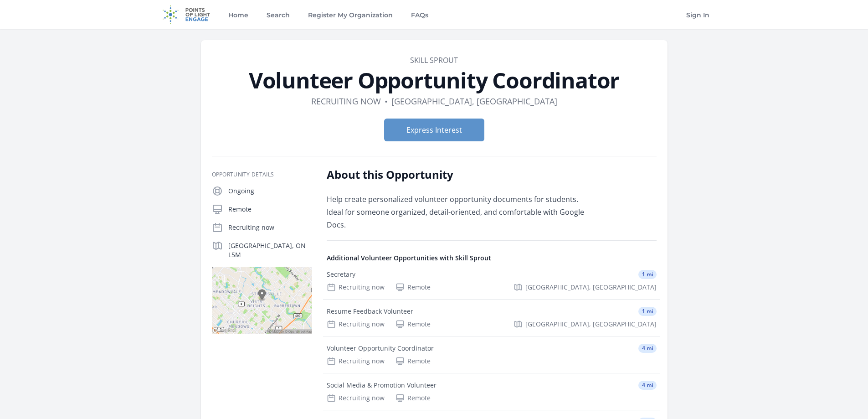  What do you see at coordinates (270, 191) in the screenshot?
I see `p: Ongoing` at bounding box center [270, 191].